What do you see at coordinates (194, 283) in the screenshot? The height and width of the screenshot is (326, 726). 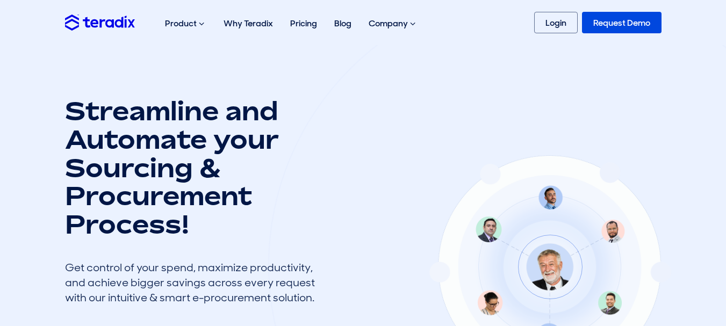 I see `div: Get control of your spend, maximize productivity, and achieve bigger savings across every request...` at bounding box center [194, 283].